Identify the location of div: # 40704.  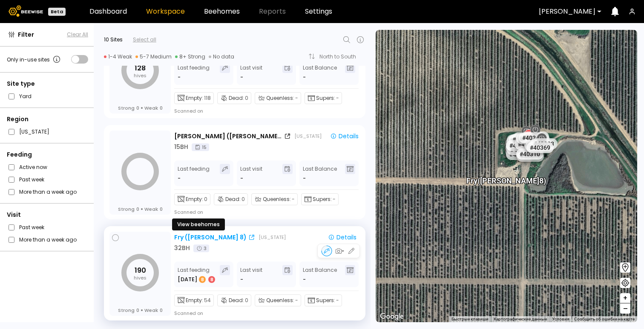
(520, 154).